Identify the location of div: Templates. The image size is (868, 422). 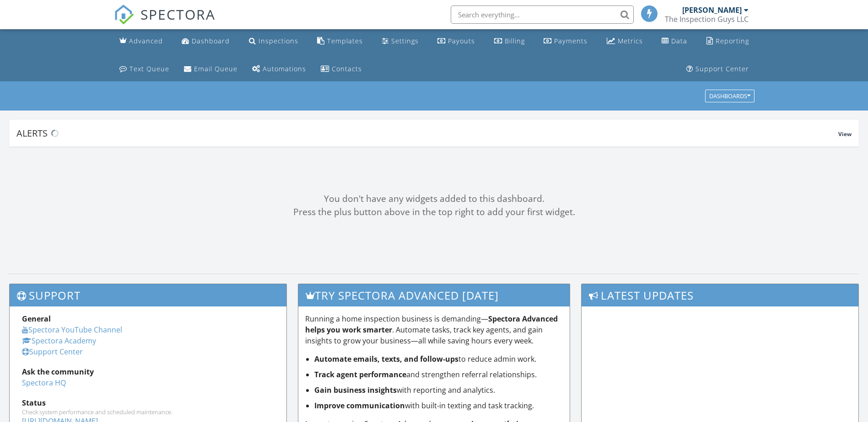
(345, 41).